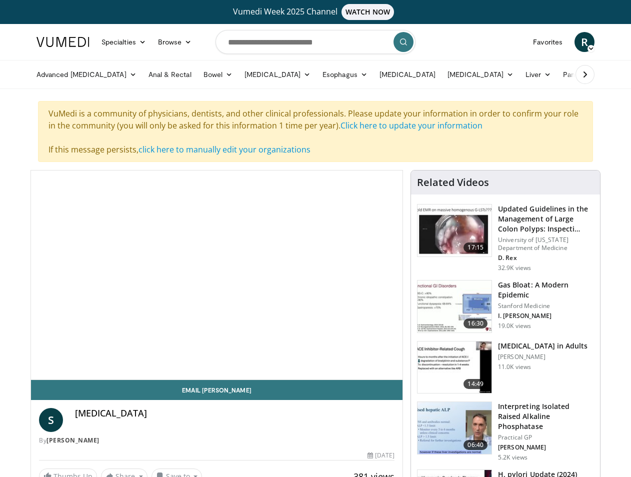 This screenshot has height=477, width=631. What do you see at coordinates (216, 440) in the screenshot?
I see `div: By` at bounding box center [216, 440].